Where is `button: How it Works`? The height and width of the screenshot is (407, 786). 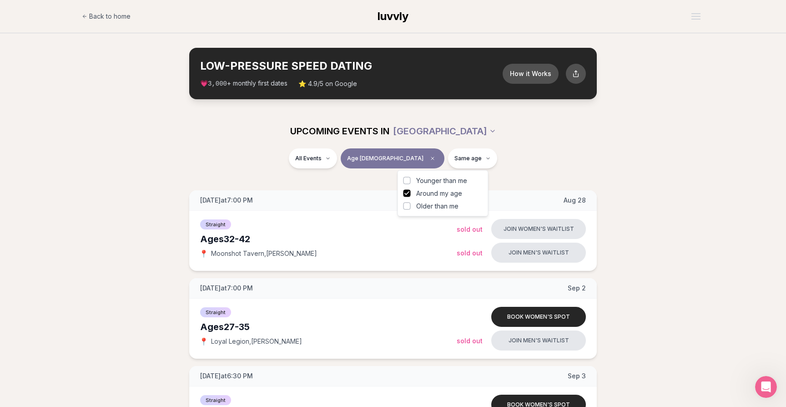
button: How it Works is located at coordinates (531, 74).